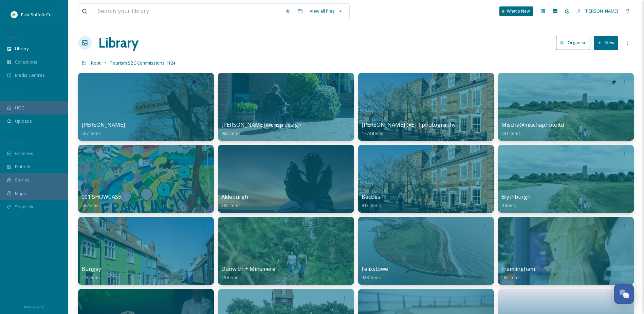 The height and width of the screenshot is (314, 644). Describe the element at coordinates (518, 273) in the screenshot. I see `a: Framlingham182 items` at that location.